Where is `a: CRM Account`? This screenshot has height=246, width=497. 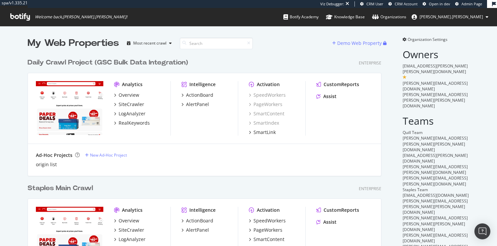
a: CRM Account is located at coordinates (403, 4).